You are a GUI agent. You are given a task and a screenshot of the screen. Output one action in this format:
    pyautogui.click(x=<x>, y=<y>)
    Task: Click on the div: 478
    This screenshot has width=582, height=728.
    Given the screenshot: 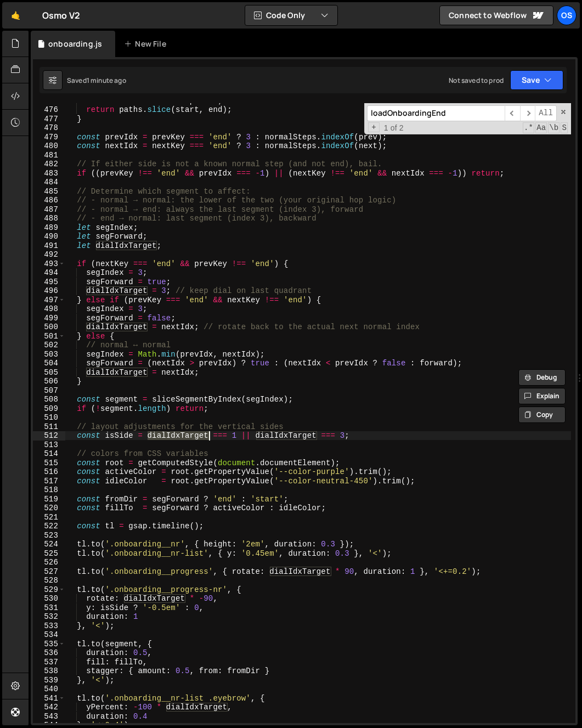 What is the action you would take?
    pyautogui.click(x=49, y=128)
    